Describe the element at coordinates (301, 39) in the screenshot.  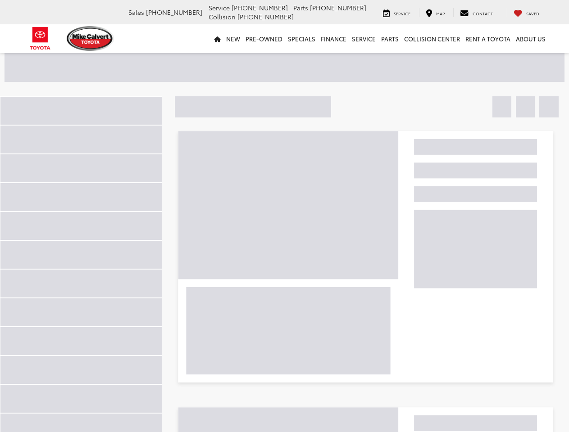
I see `a: Specials` at that location.